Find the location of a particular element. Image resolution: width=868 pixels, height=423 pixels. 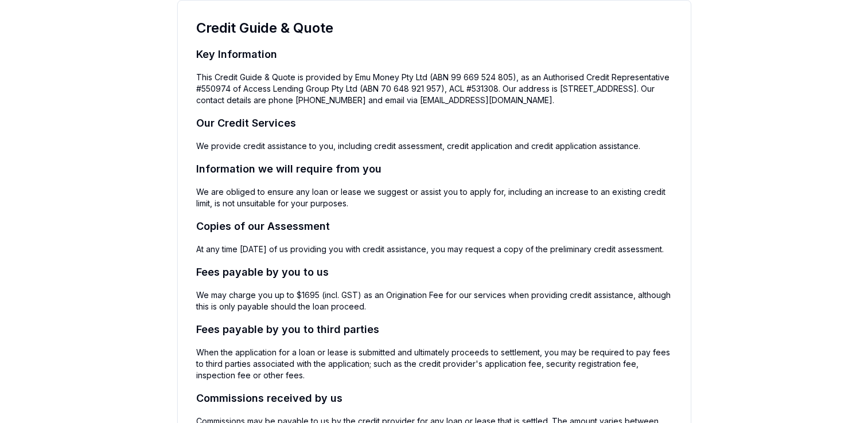

h2: Fees payable by you to third parties is located at coordinates (434, 329).